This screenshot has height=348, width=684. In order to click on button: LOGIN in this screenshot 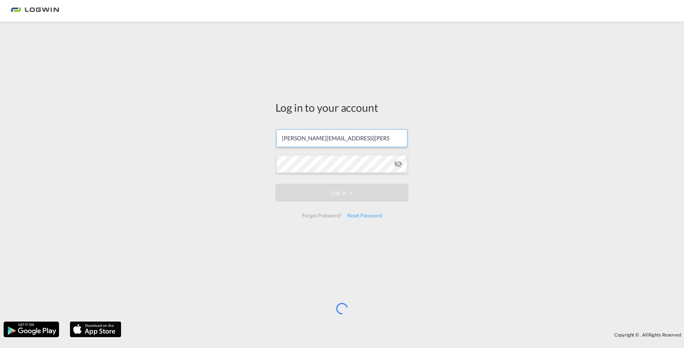, I will do `click(342, 192)`.